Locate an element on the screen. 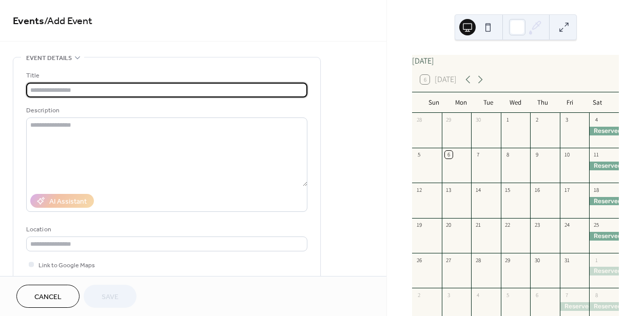 The width and height of the screenshot is (644, 316). span: Cancel is located at coordinates (47, 297).